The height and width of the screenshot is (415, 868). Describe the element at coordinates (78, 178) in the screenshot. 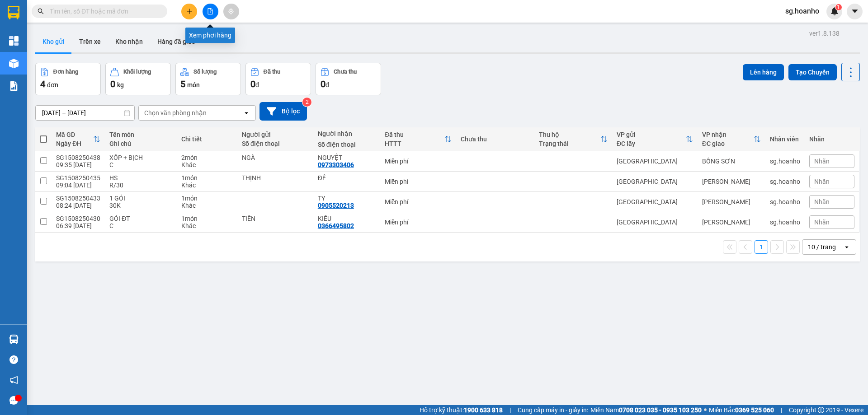

I see `div: SG1508250435` at that location.